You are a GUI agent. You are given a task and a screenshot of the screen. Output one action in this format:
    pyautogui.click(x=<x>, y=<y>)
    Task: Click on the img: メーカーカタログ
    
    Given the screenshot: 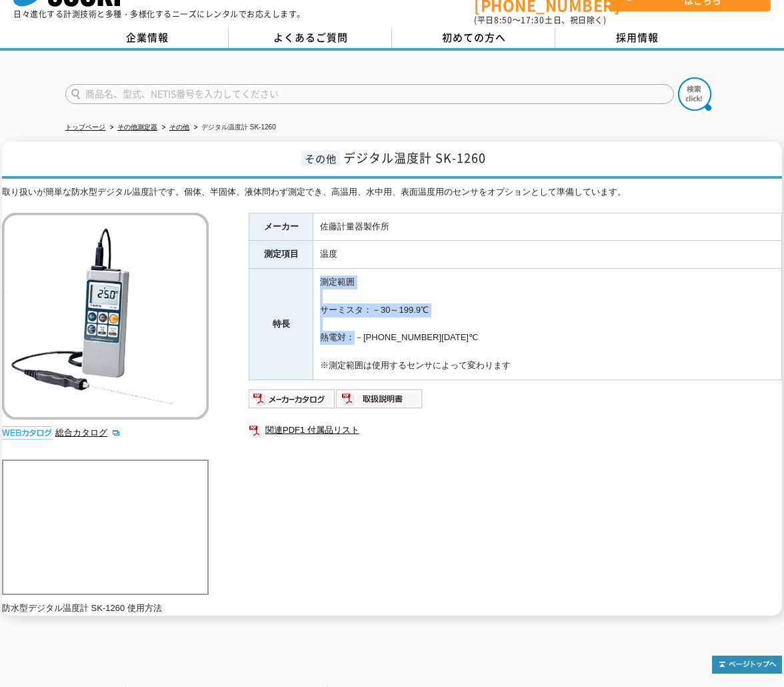 What is the action you would take?
    pyautogui.click(x=292, y=399)
    